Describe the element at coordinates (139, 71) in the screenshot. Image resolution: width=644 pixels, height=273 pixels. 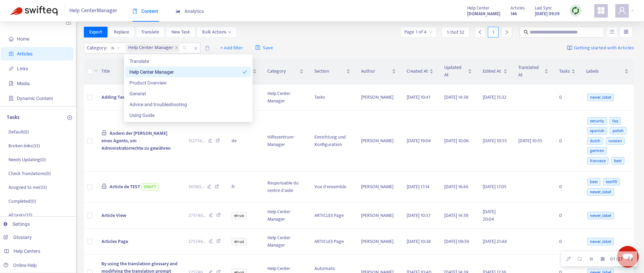
I see `th: Title` at that location.